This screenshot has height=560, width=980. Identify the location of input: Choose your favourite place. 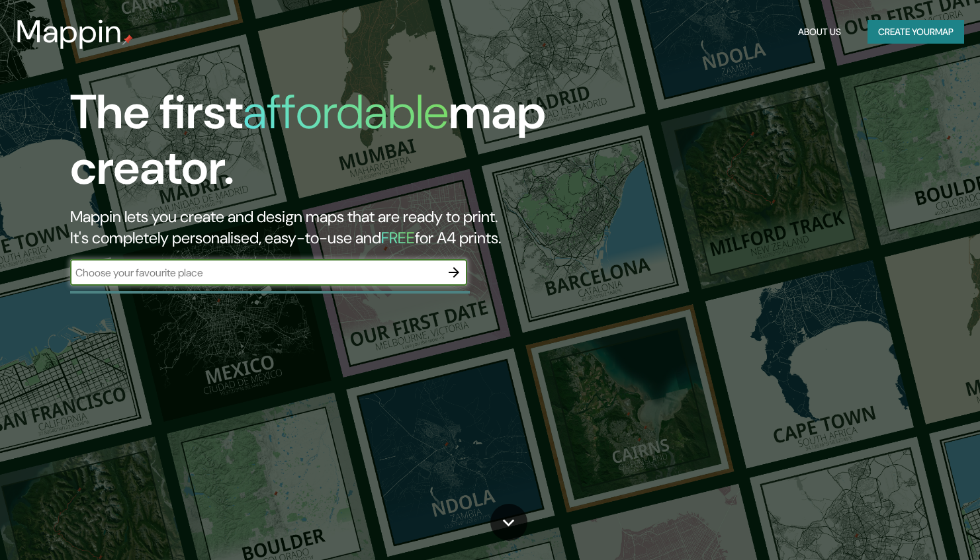
(255, 272).